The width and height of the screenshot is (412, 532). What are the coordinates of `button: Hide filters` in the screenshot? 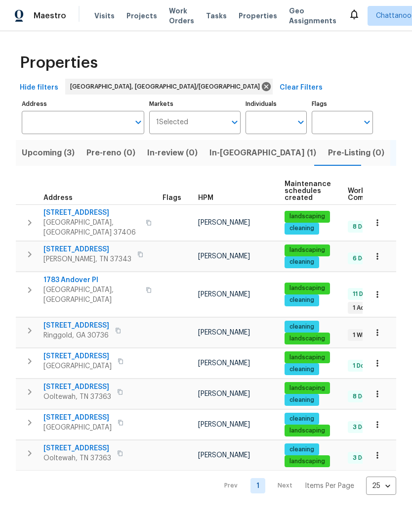 It's located at (39, 88).